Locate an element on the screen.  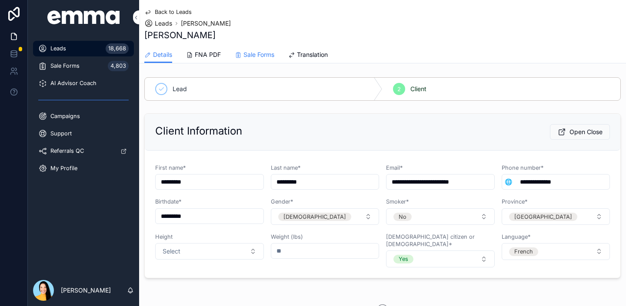
span: Language* is located at coordinates (516, 237).